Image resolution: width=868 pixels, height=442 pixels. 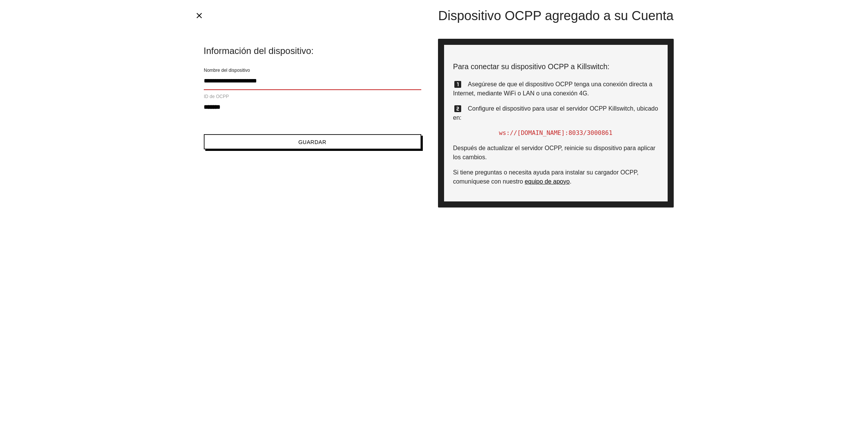 I want to click on button: Guardar, so click(x=313, y=142).